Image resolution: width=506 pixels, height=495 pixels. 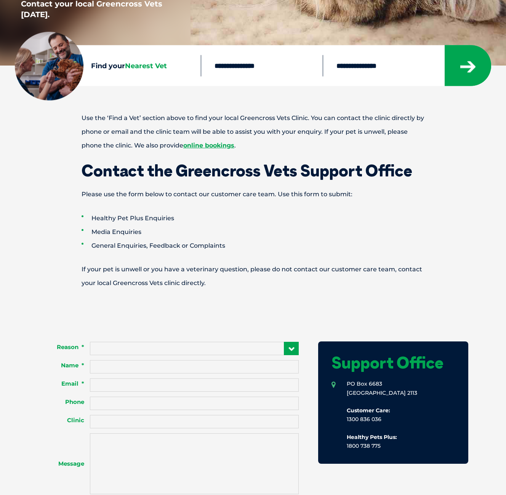 I want to click on b: Healthy Pets Plus:, so click(x=372, y=437).